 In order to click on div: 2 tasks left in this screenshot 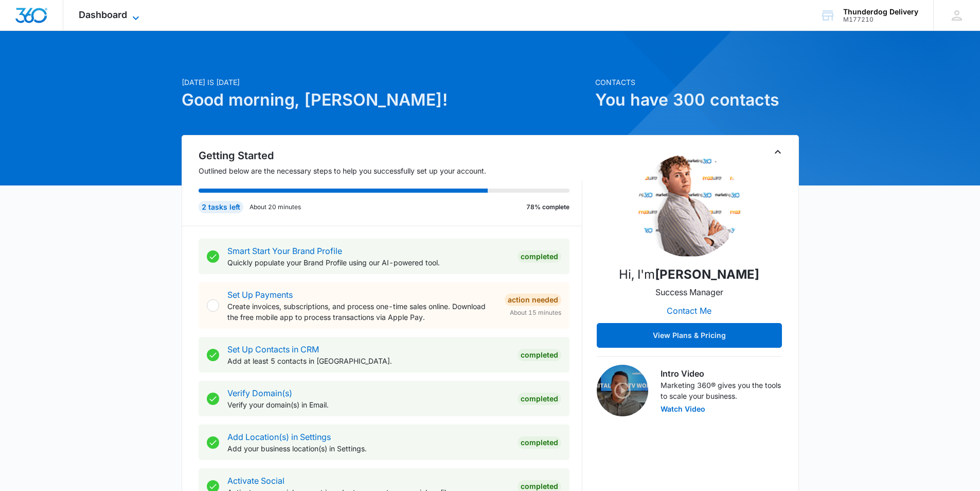, I will do `click(221, 207)`.